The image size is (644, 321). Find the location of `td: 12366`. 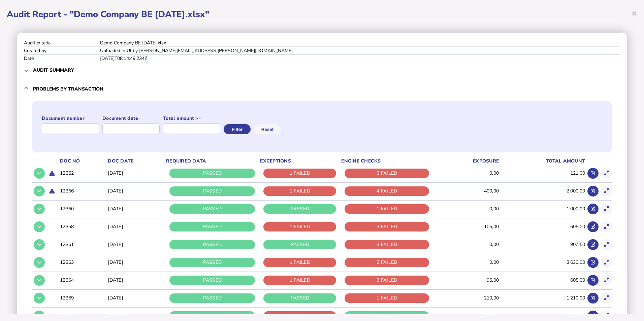

td: 12366 is located at coordinates (83, 191).